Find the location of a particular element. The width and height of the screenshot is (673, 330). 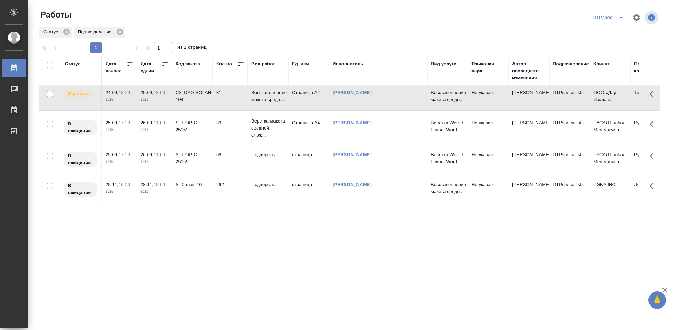

p: В работе is located at coordinates (78, 94).